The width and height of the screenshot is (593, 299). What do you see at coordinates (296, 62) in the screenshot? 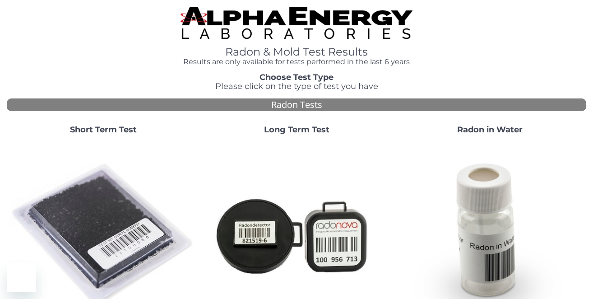
I see `h4: Results are only available for tests performed in the last 6 years` at bounding box center [296, 62].